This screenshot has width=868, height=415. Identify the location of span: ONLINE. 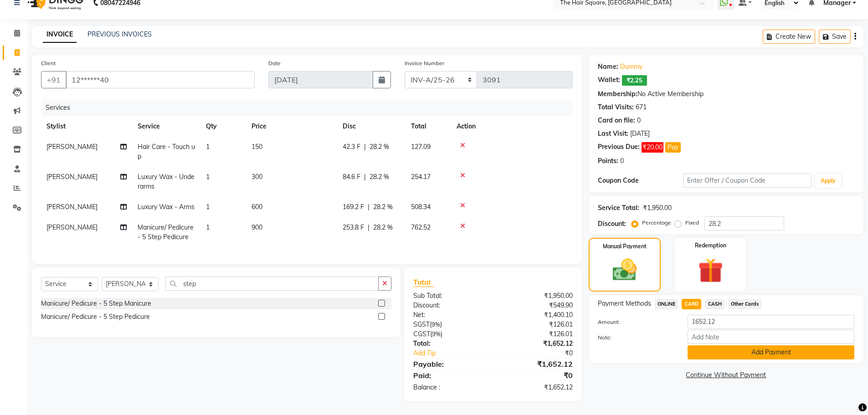
(667, 304).